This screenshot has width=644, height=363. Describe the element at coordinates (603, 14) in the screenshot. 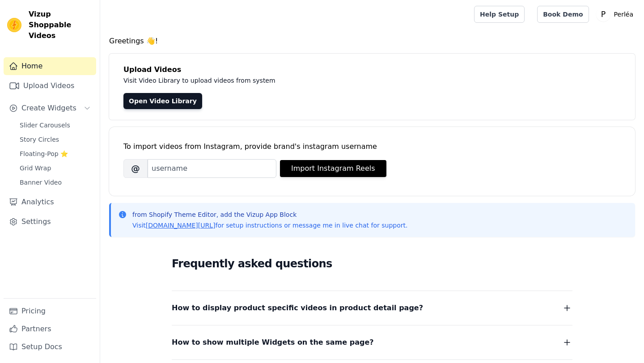

I see `text: P` at that location.